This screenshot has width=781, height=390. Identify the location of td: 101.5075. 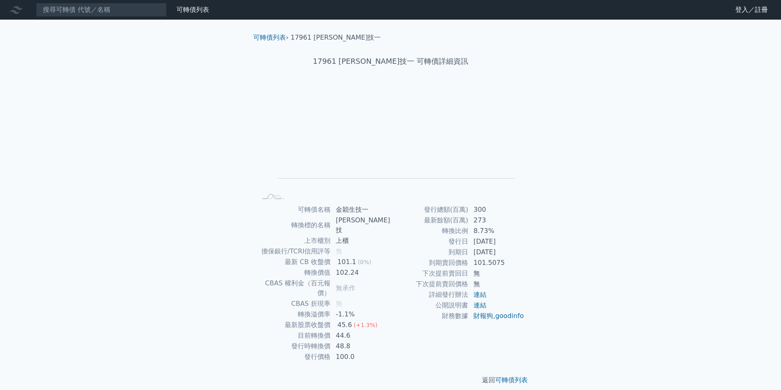
(496, 263).